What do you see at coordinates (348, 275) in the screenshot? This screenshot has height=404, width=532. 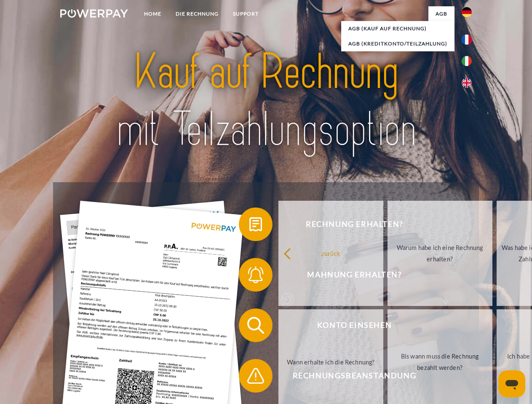 I see `a: Mahnung erhalten?` at bounding box center [348, 275].